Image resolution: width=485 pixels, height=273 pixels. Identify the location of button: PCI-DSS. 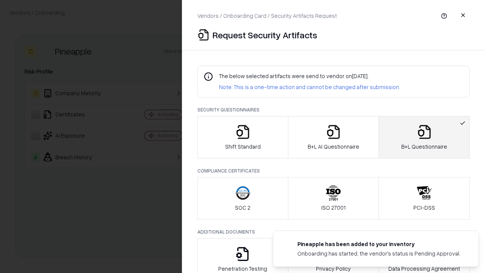
(424, 198).